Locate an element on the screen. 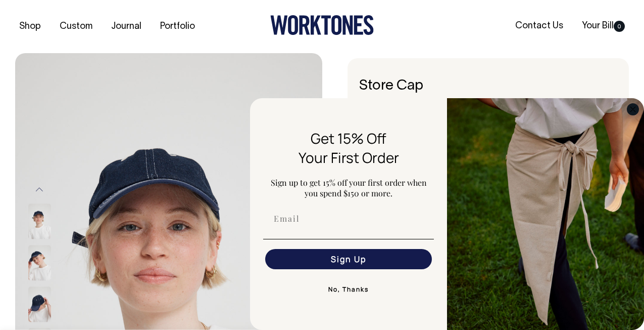 The image size is (644, 330). button: Close dialog is located at coordinates (633, 109).